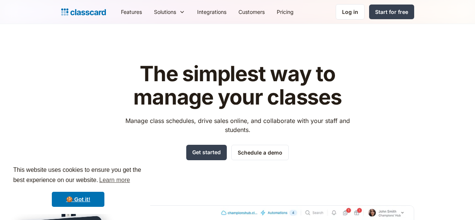  I want to click on a: learn more about cookies, so click(115, 180).